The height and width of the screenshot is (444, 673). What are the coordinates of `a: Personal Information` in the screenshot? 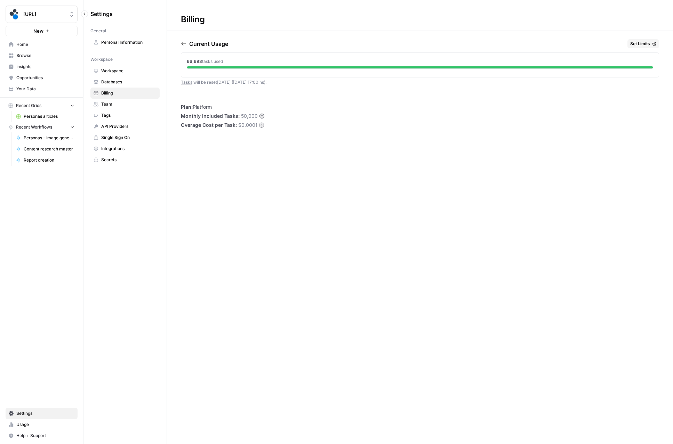 It's located at (125, 42).